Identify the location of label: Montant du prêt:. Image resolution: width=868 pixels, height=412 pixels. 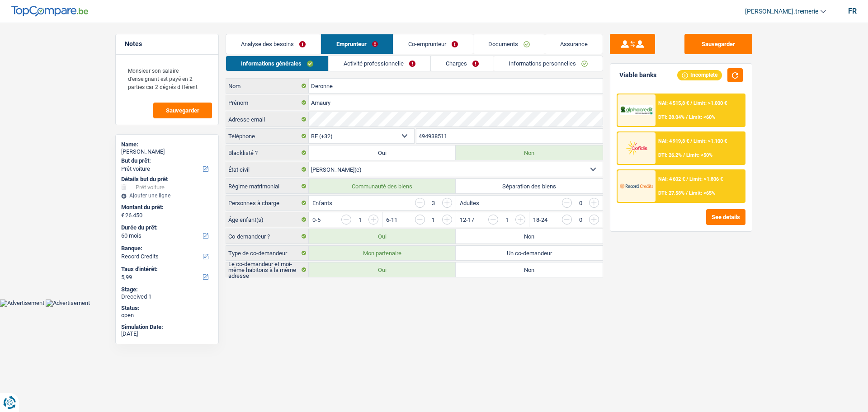
(166, 208).